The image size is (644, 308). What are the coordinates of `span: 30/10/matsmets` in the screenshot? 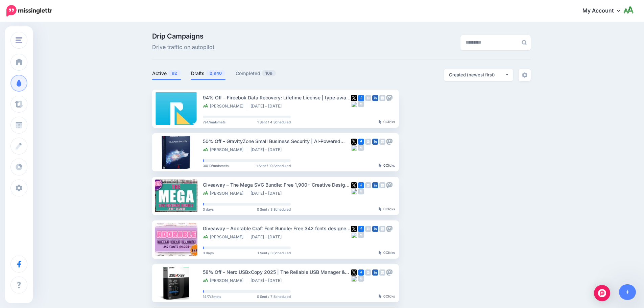 It's located at (215, 166).